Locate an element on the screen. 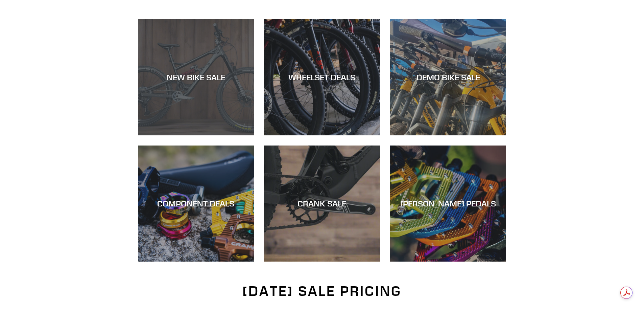 This screenshot has width=644, height=311. div: DEMO BIKE SALE is located at coordinates (448, 77).